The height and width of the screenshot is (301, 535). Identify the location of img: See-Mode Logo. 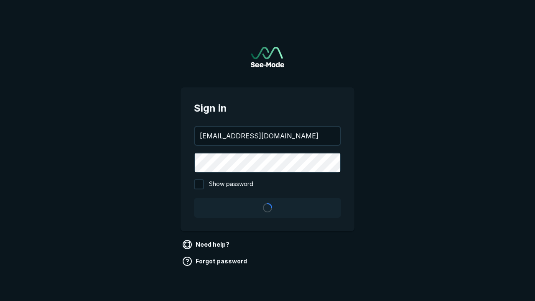
(268, 57).